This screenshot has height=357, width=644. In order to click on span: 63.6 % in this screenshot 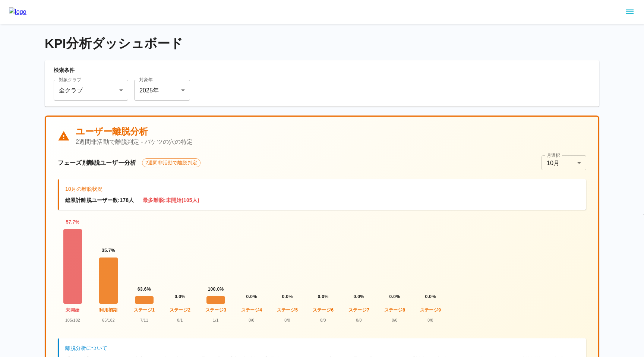, I will do `click(144, 289)`.